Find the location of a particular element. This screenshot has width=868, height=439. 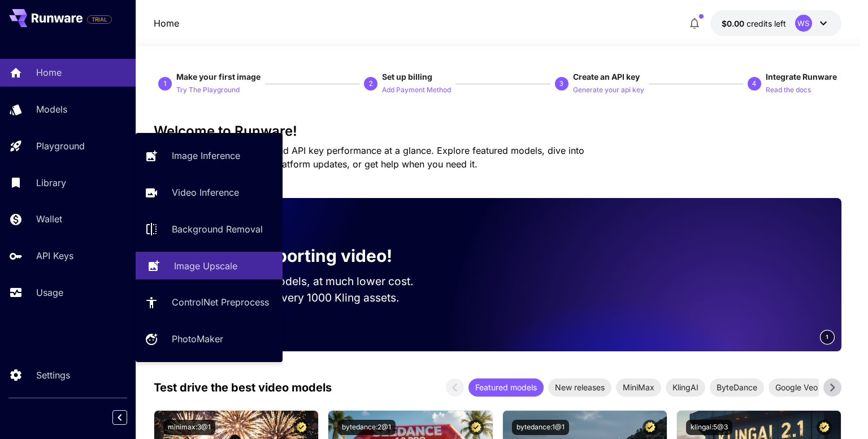

button: klingai:5@3 is located at coordinates (709, 427).